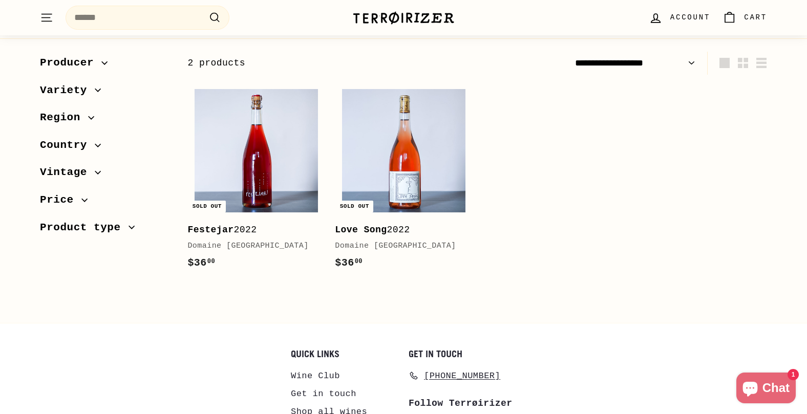 This screenshot has height=414, width=807. What do you see at coordinates (105, 120) in the screenshot?
I see `button: Region` at bounding box center [105, 120].